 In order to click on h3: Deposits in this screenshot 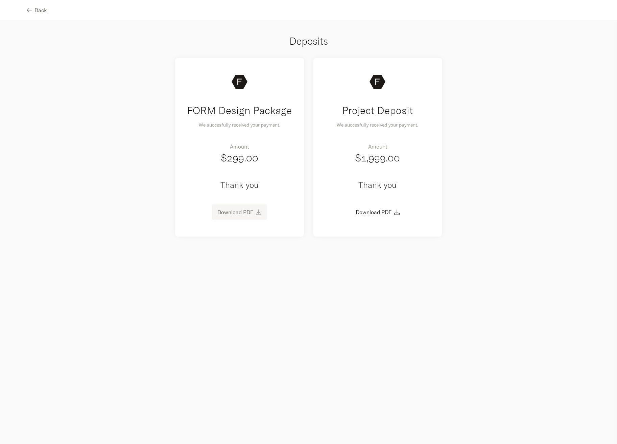, I will do `click(309, 41)`.